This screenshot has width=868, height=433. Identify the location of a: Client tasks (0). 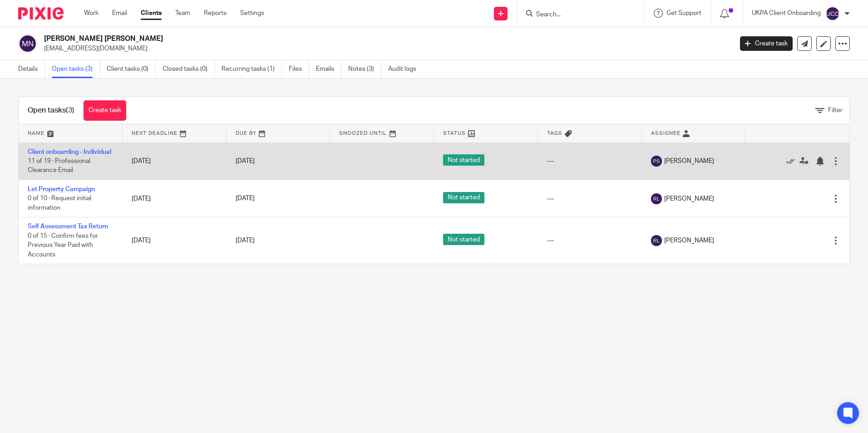
(131, 69).